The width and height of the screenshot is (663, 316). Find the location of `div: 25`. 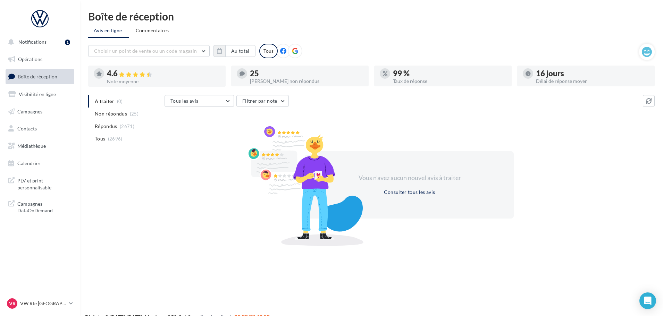

div: 25 is located at coordinates (306, 74).